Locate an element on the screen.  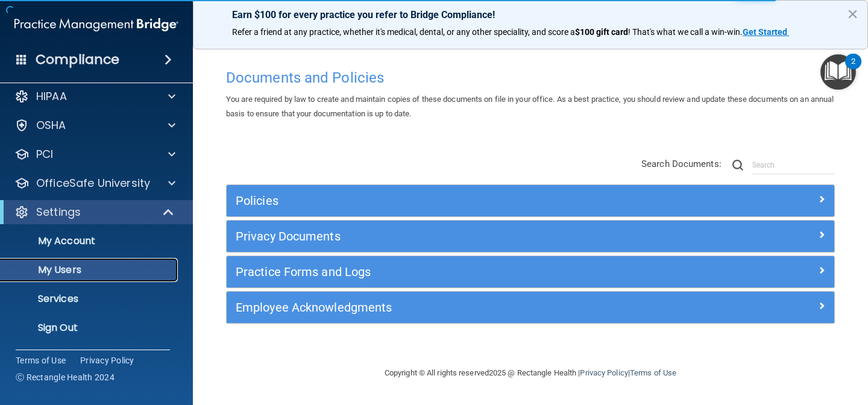
h4: Documents and Policies is located at coordinates (530, 78).